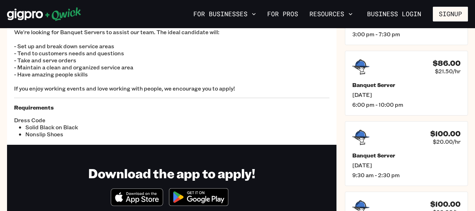  I want to click on span: $21.50/hr, so click(448, 71).